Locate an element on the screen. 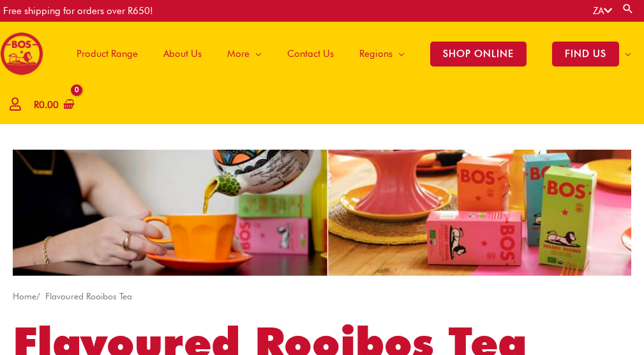  a: ZA is located at coordinates (603, 11).